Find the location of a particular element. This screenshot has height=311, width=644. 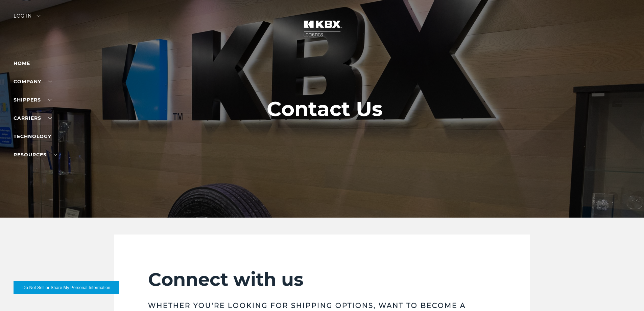

a: Technology is located at coordinates (32, 137).